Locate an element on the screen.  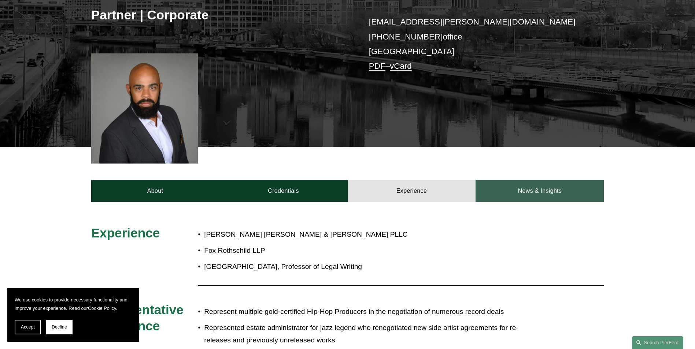
section: Cookie banner is located at coordinates (73, 315).